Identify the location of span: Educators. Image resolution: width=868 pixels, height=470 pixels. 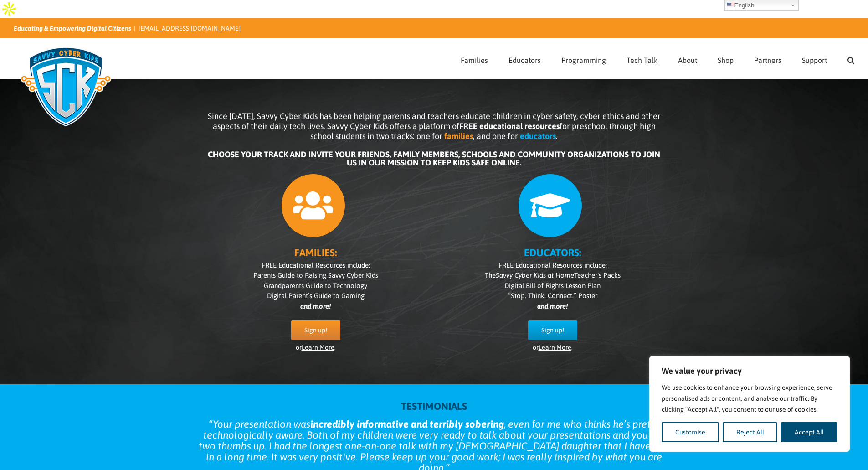
(524, 60).